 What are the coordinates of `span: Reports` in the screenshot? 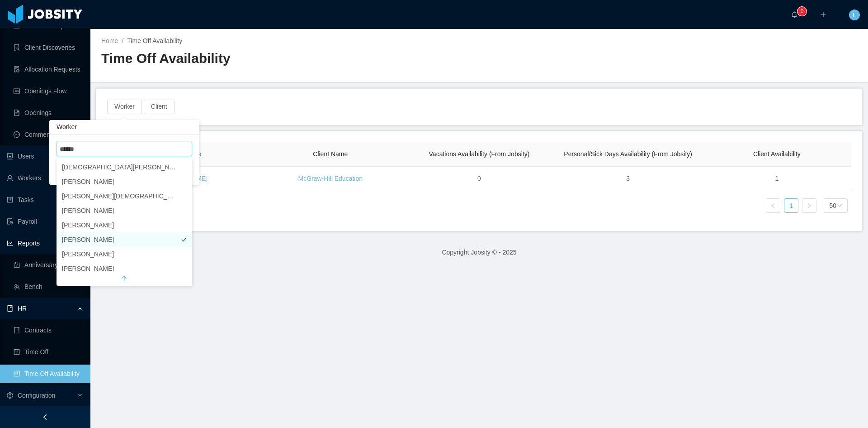 It's located at (29, 243).